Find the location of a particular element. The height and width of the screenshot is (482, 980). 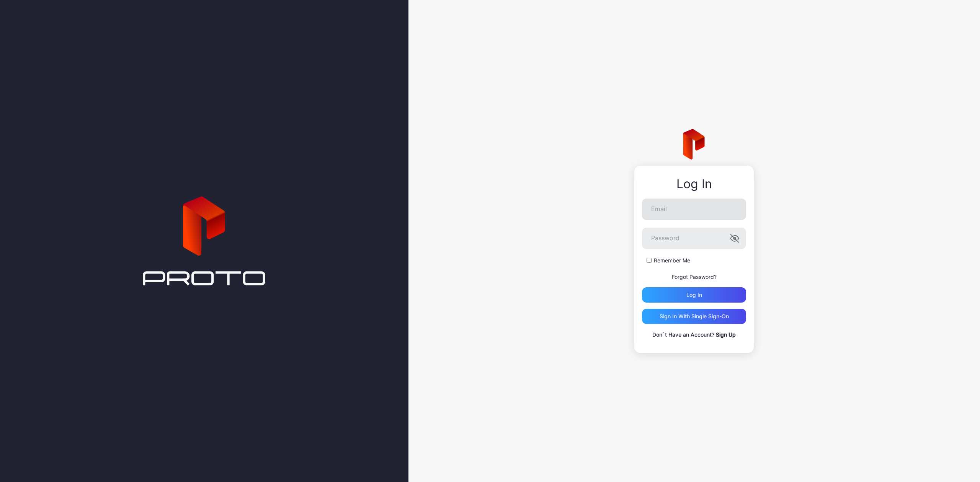

button: Sign in With Single Sign-On is located at coordinates (694, 316).